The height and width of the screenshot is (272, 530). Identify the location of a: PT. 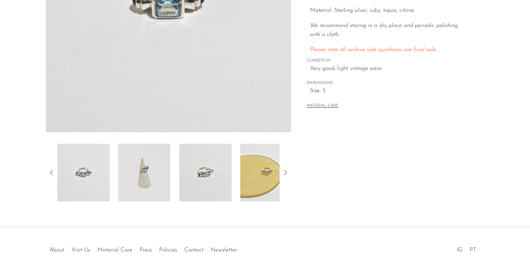
(473, 250).